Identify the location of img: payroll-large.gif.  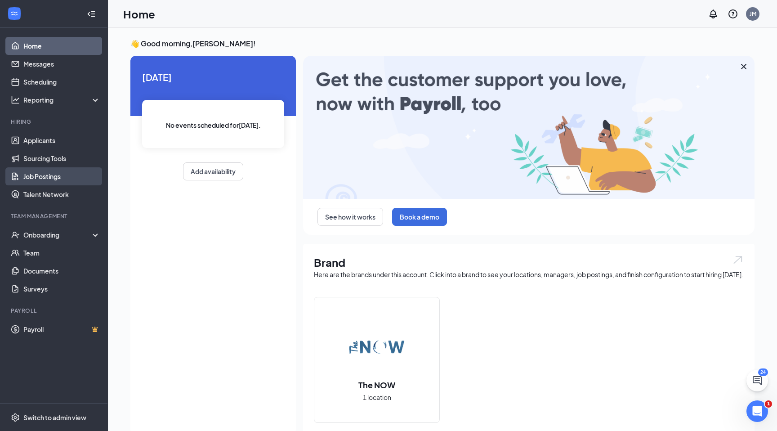
(529, 127).